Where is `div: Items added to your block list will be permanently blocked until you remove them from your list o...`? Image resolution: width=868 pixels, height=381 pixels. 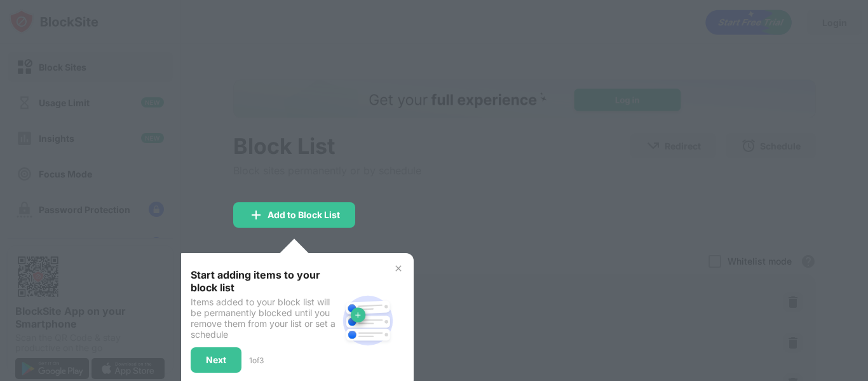
div: Items added to your block list will be permanently blocked until you remove them from your list o... is located at coordinates (264, 317).